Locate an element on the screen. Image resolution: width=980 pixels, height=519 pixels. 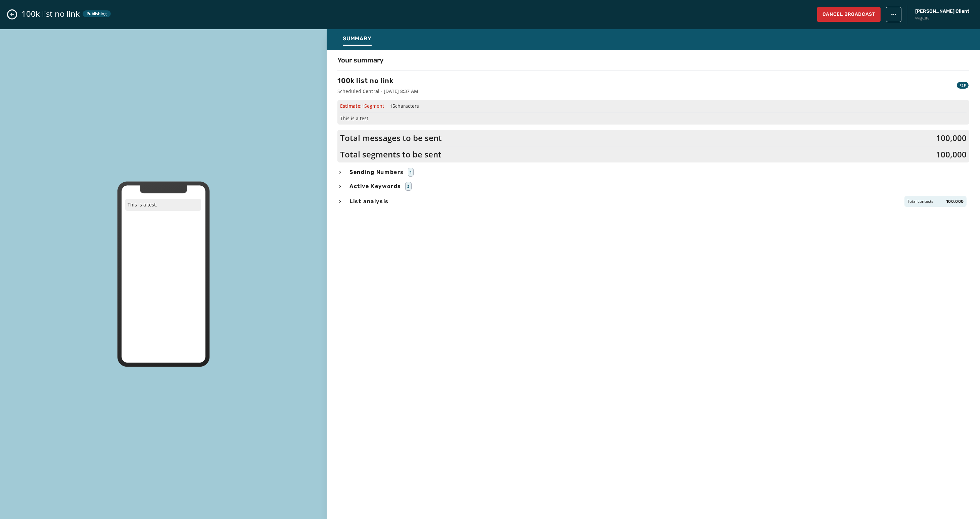
button: Cancel Broadcast is located at coordinates (849, 14).